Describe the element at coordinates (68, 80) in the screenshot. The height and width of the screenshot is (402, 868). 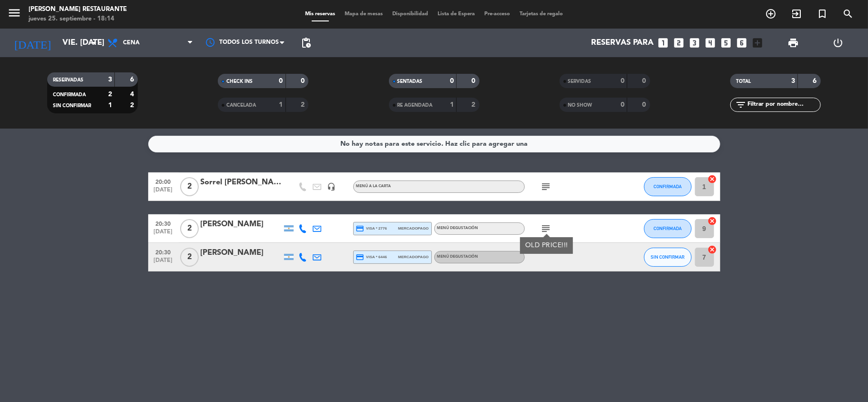
I see `span: RESERVADAS` at that location.